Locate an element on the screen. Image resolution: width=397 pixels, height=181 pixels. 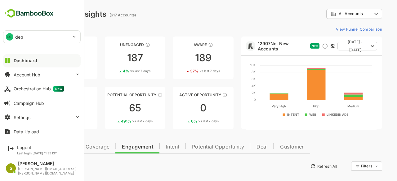
div: 0 is located at coordinates (181, 108).